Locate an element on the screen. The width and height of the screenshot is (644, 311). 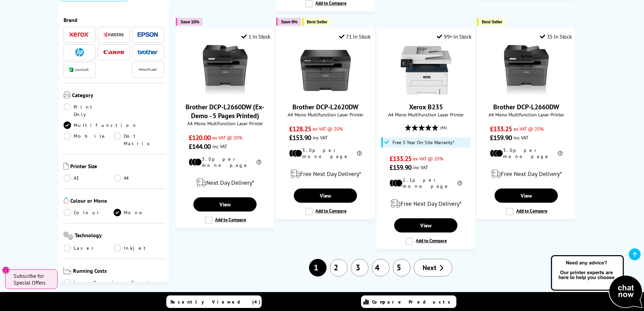
li: 2.1p per mono page is located at coordinates (426, 183).